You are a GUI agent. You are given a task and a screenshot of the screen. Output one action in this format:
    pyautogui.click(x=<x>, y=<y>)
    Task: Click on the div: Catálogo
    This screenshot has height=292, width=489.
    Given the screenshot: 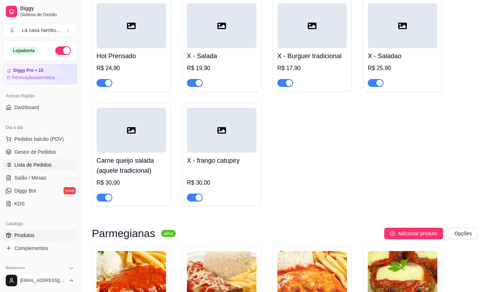 What is the action you would take?
    pyautogui.click(x=40, y=223)
    